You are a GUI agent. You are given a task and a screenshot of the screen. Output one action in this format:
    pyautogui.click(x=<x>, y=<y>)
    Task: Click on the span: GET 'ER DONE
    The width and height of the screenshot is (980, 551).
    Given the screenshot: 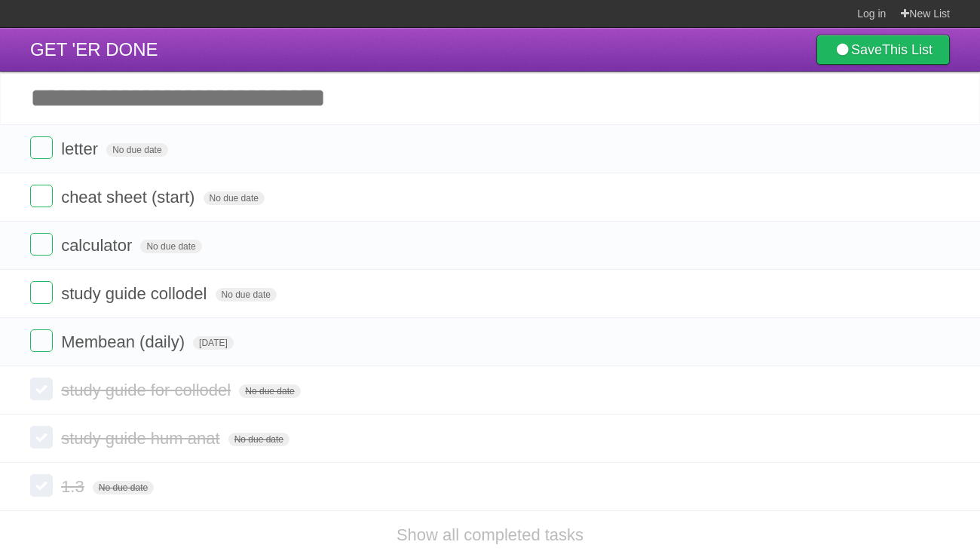 What is the action you would take?
    pyautogui.click(x=95, y=49)
    